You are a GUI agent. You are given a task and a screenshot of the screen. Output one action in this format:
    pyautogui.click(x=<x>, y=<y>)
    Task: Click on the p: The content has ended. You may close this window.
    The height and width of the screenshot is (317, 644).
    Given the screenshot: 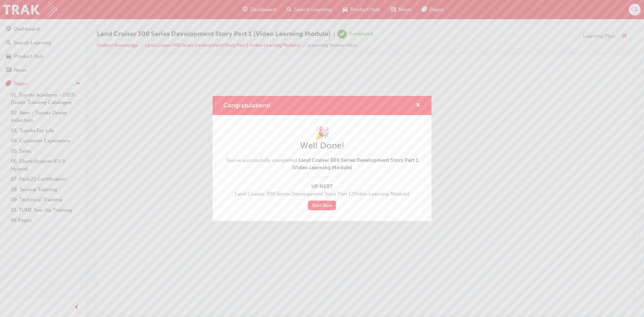 What is the action you would take?
    pyautogui.click(x=263, y=20)
    